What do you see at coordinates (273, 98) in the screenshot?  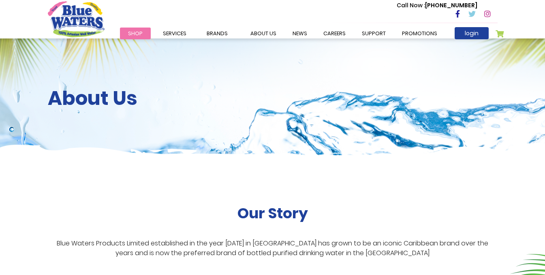 I see `h2: About Us` at bounding box center [273, 98].